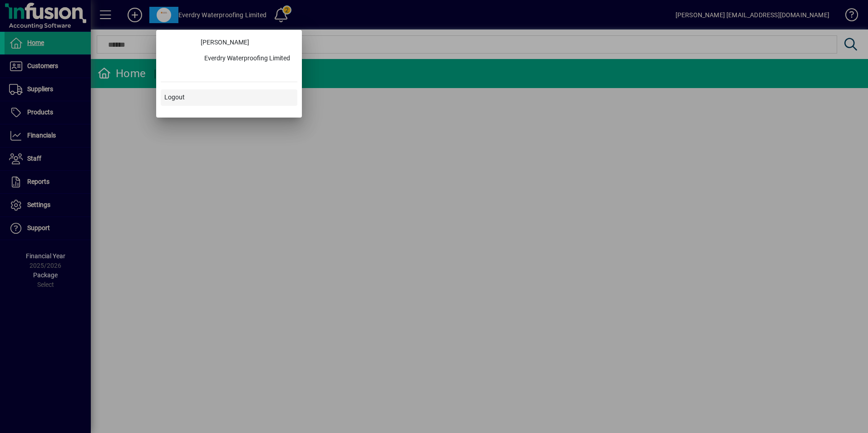 This screenshot has height=433, width=868. What do you see at coordinates (228, 97) in the screenshot?
I see `button: Logout` at bounding box center [228, 97].